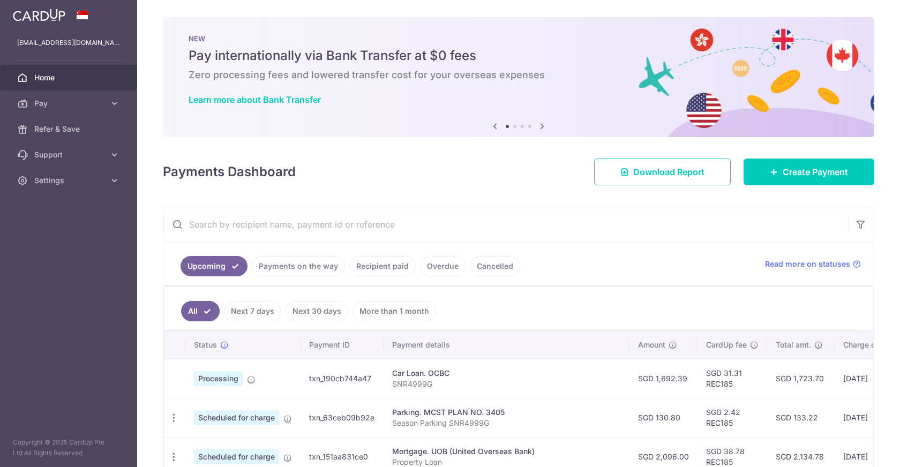 The height and width of the screenshot is (467, 900). I want to click on a: Create Payment, so click(809, 172).